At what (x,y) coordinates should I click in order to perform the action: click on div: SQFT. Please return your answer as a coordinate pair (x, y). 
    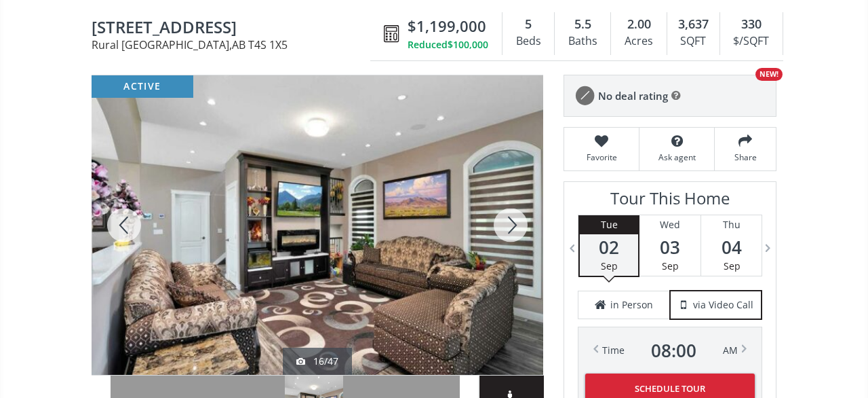
    Looking at the image, I should click on (693, 41).